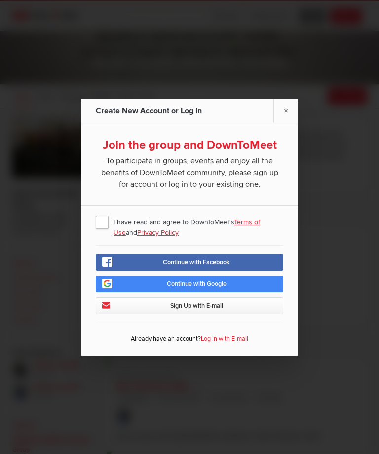 The width and height of the screenshot is (379, 454). I want to click on span: Sign Up with E-mail, so click(196, 306).